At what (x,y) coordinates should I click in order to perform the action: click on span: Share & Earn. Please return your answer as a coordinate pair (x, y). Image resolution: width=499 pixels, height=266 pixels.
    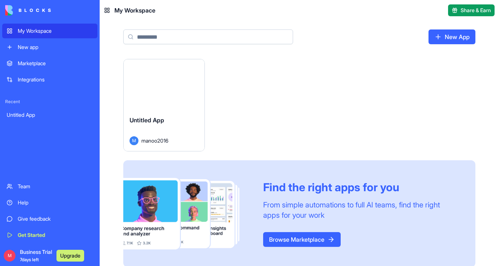
    Looking at the image, I should click on (475, 10).